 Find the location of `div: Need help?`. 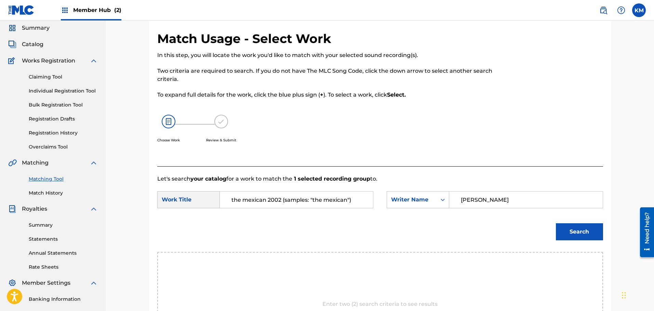

div: Need help? is located at coordinates (12, 23).